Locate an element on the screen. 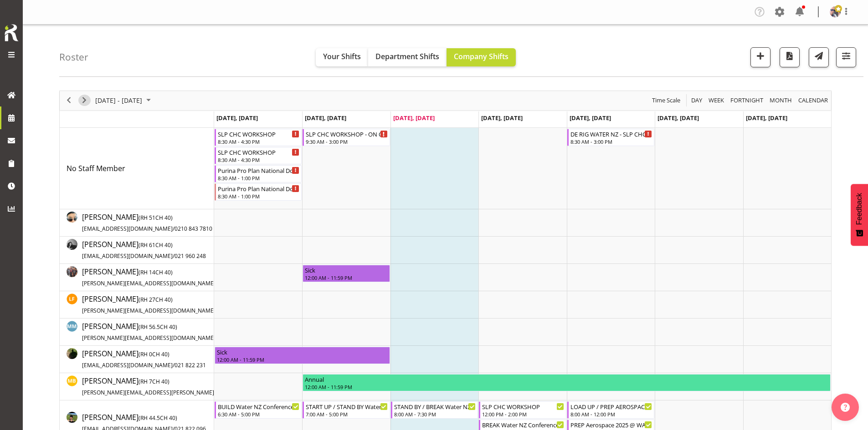 This screenshot has height=430, width=868. div: 6:30 AM - 5:00 PM is located at coordinates (258, 414).